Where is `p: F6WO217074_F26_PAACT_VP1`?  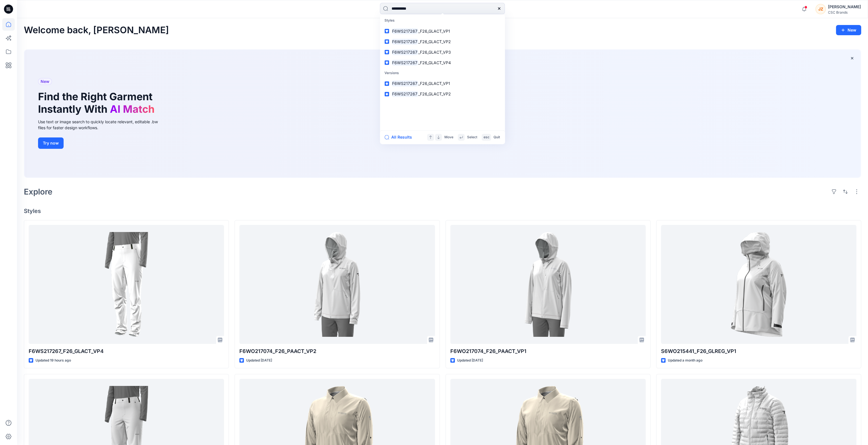
p: F6WO217074_F26_PAACT_VP1 is located at coordinates (549, 352).